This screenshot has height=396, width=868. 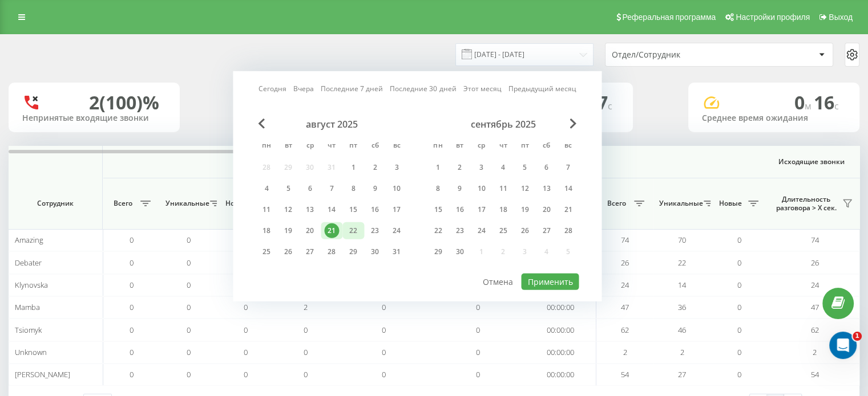 I want to click on a: Последние 7 дней, so click(x=351, y=88).